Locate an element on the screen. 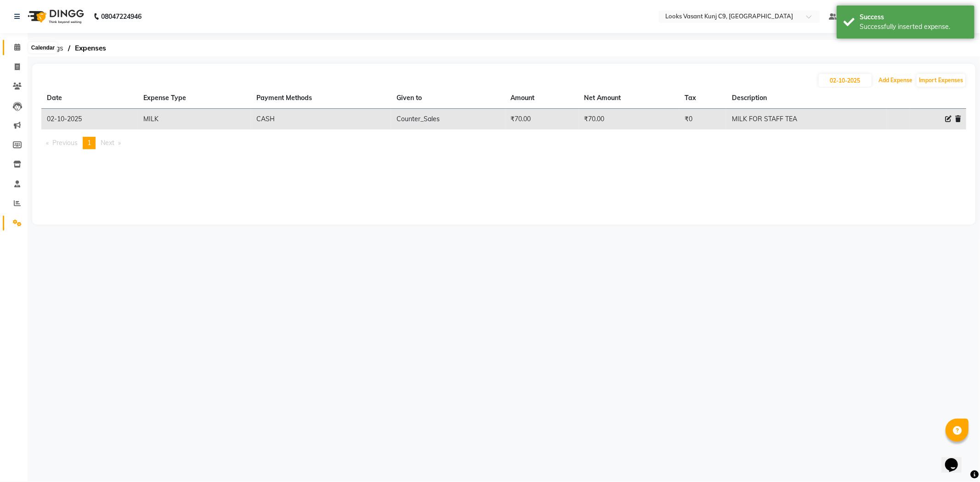 The image size is (980, 482). th: Amount is located at coordinates (542, 98).